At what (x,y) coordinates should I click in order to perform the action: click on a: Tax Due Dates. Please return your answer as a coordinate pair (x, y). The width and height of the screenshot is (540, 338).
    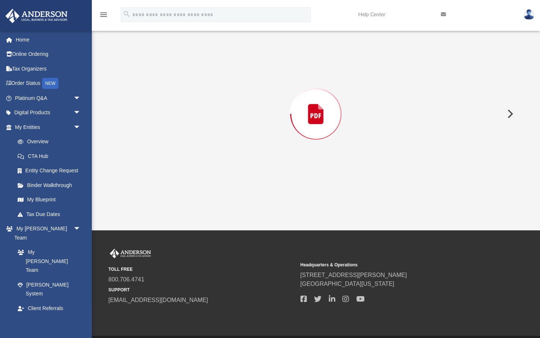
    Looking at the image, I should click on (51, 214).